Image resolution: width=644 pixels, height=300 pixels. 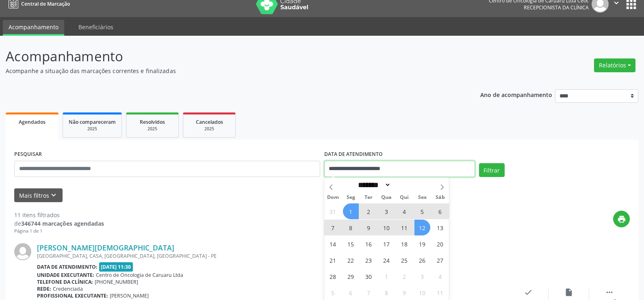 What do you see at coordinates (422, 276) in the screenshot?
I see `span: Outubro 3, 2025` at bounding box center [422, 276].